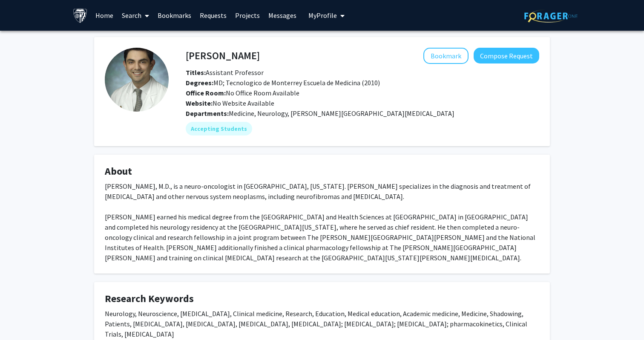  What do you see at coordinates (551, 16) in the screenshot?
I see `img: ForagerOne Logo` at bounding box center [551, 16].